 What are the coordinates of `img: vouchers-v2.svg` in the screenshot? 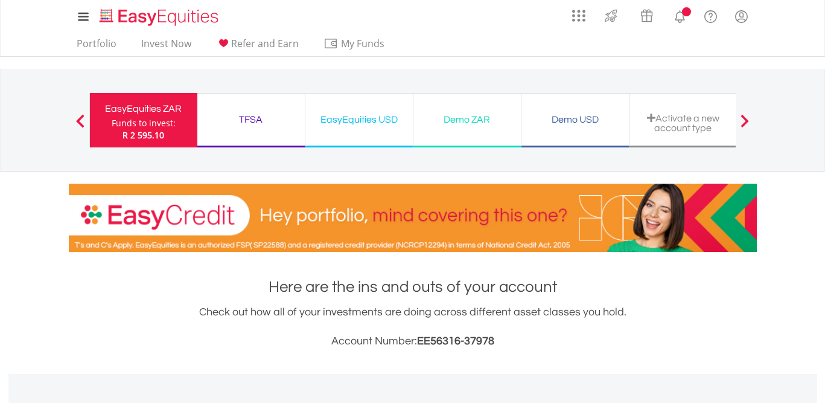 It's located at (646, 16).